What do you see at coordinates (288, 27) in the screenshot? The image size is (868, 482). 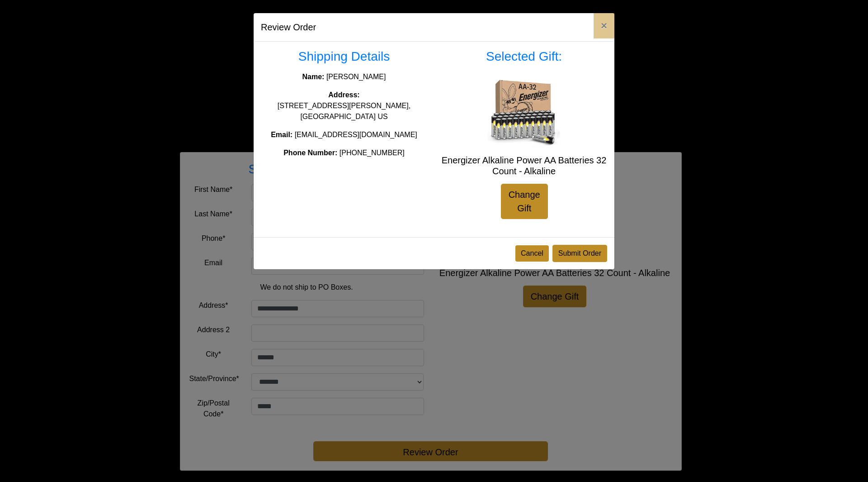 I see `h5: Review Order` at bounding box center [288, 27].